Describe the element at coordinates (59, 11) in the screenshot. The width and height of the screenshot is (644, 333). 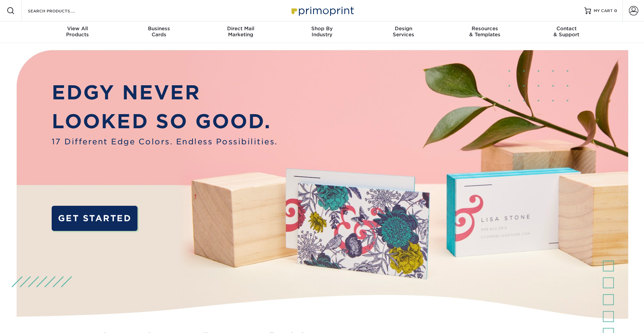
I see `input: SEARCH PRODUCTS.....` at that location.